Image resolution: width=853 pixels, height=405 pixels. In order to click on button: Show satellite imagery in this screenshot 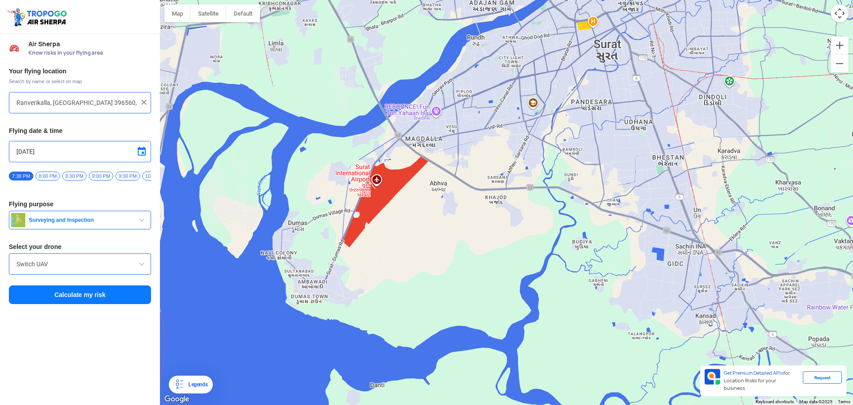, I will do `click(208, 13)`.